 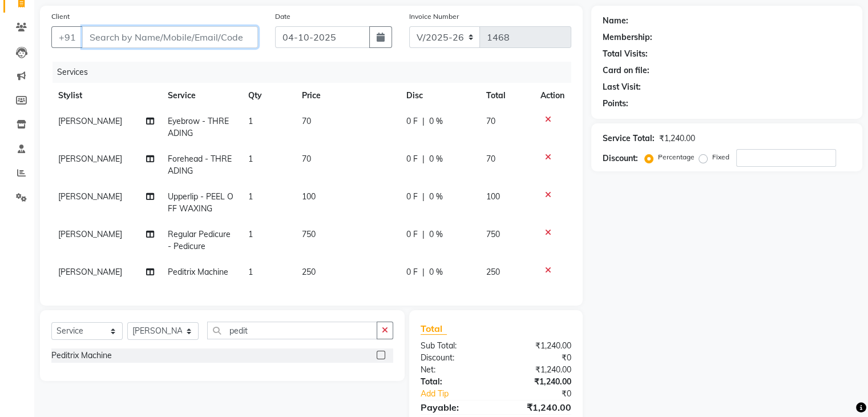 What do you see at coordinates (67, 37) in the screenshot?
I see `button: +91` at bounding box center [67, 37].